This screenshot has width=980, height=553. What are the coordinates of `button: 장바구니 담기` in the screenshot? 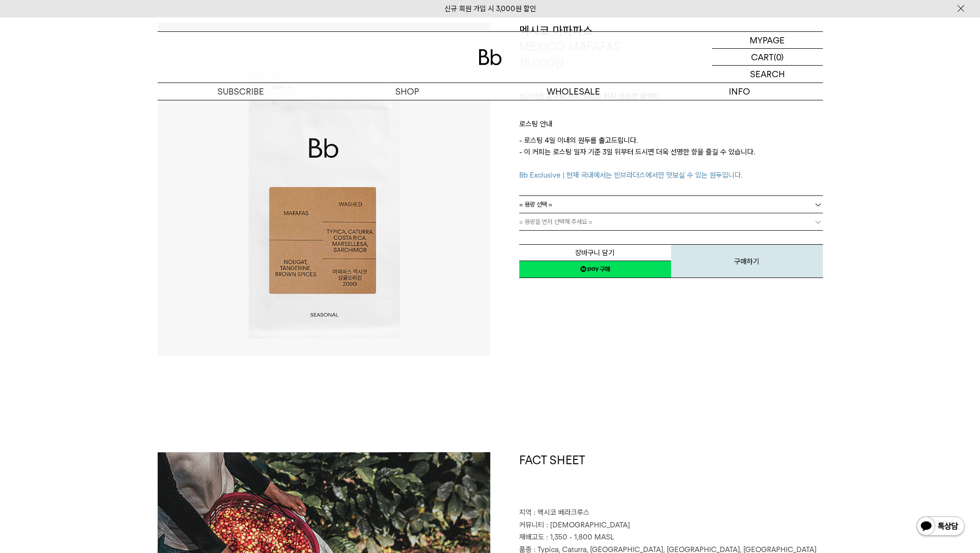 It's located at (595, 253).